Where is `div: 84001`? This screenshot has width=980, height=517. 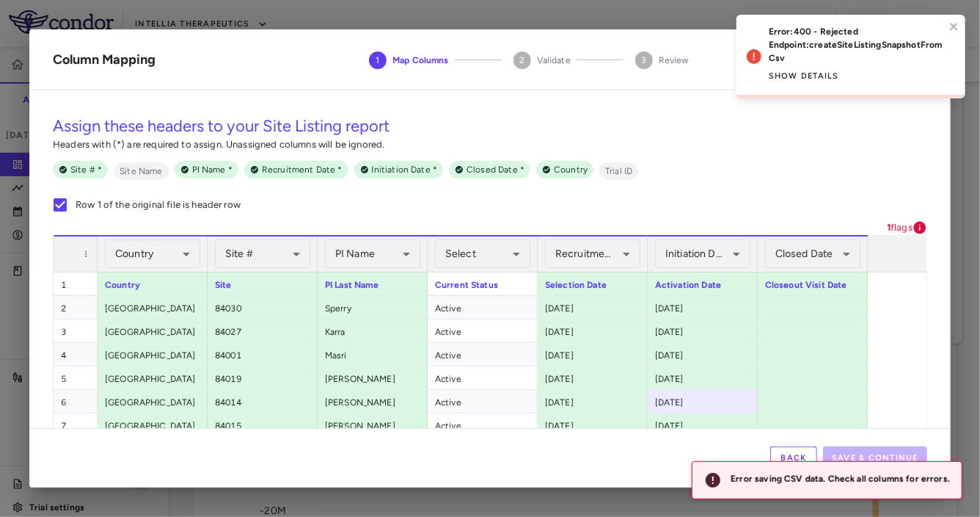
div: 84001 is located at coordinates (263, 354).